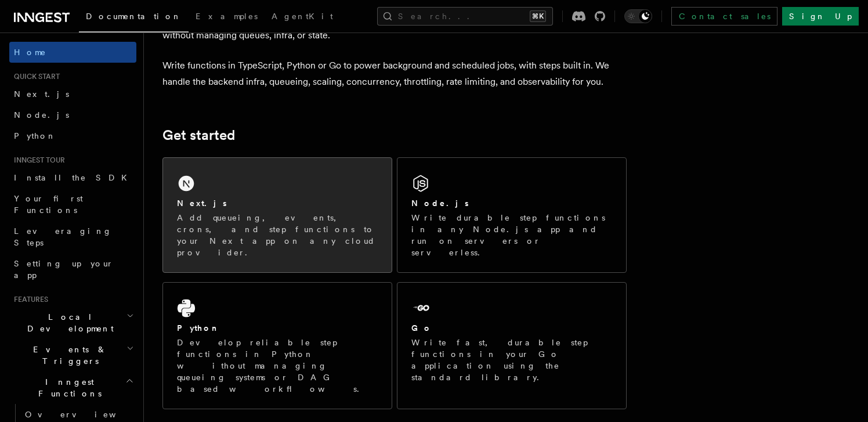 The width and height of the screenshot is (868, 422). I want to click on button: Search...⌘K, so click(465, 16).